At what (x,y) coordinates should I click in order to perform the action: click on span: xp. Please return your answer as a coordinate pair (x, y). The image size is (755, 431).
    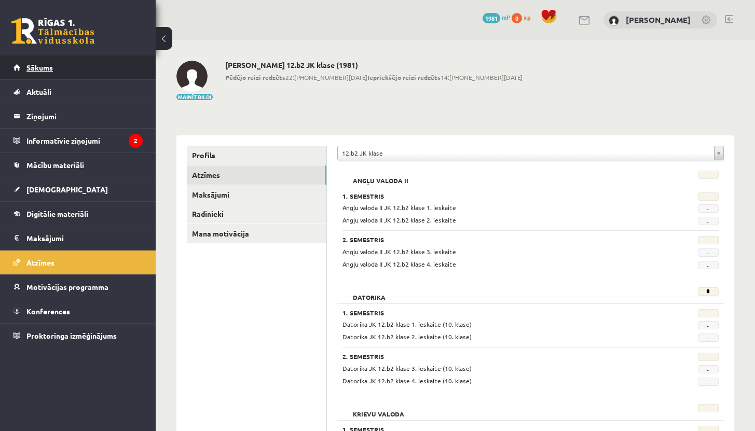
    Looking at the image, I should click on (527, 17).